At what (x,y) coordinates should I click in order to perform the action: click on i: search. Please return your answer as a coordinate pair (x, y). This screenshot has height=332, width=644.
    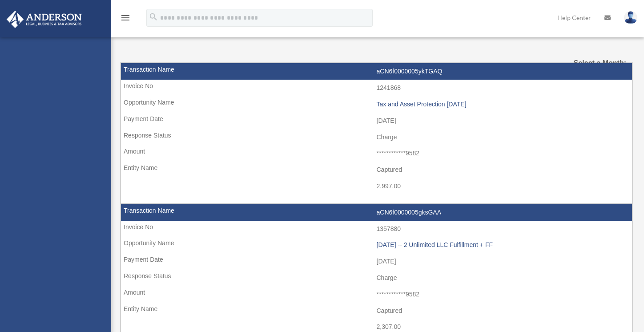
    Looking at the image, I should click on (153, 17).